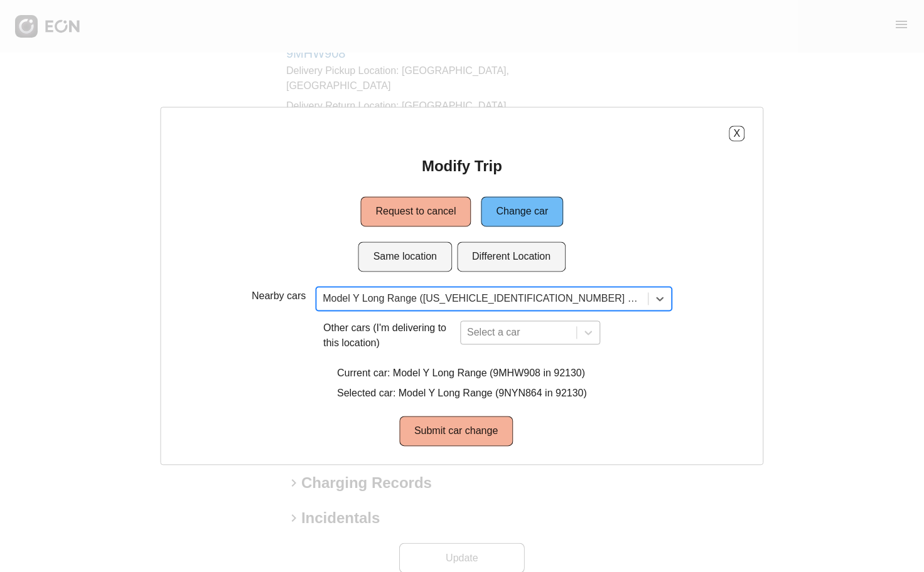  I want to click on button: X, so click(737, 133).